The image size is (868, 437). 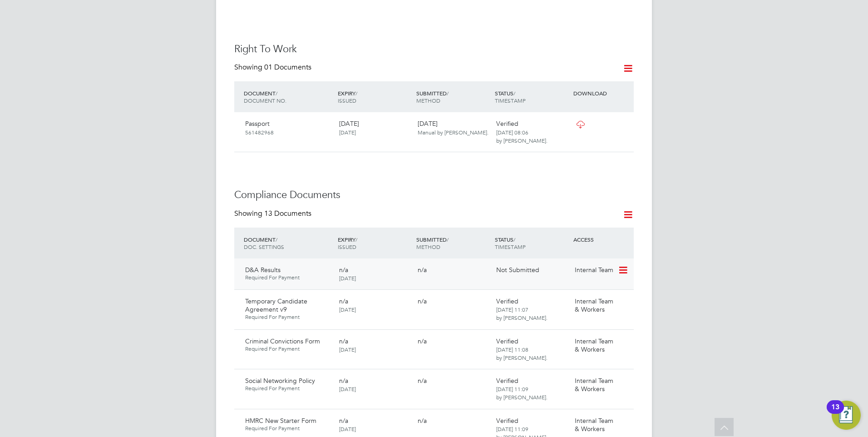 What do you see at coordinates (835, 413) in the screenshot?
I see `div: 13` at bounding box center [835, 413].